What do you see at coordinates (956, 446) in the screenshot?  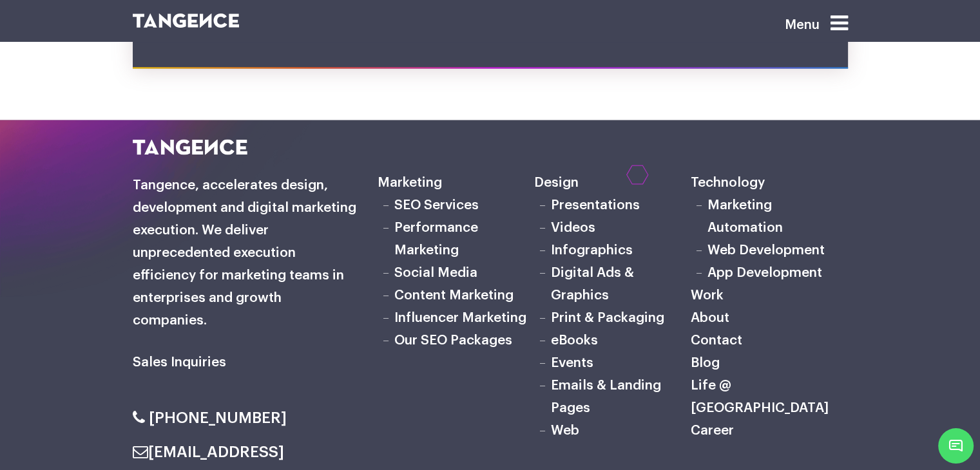 I see `div: Chat Widget` at bounding box center [956, 446].